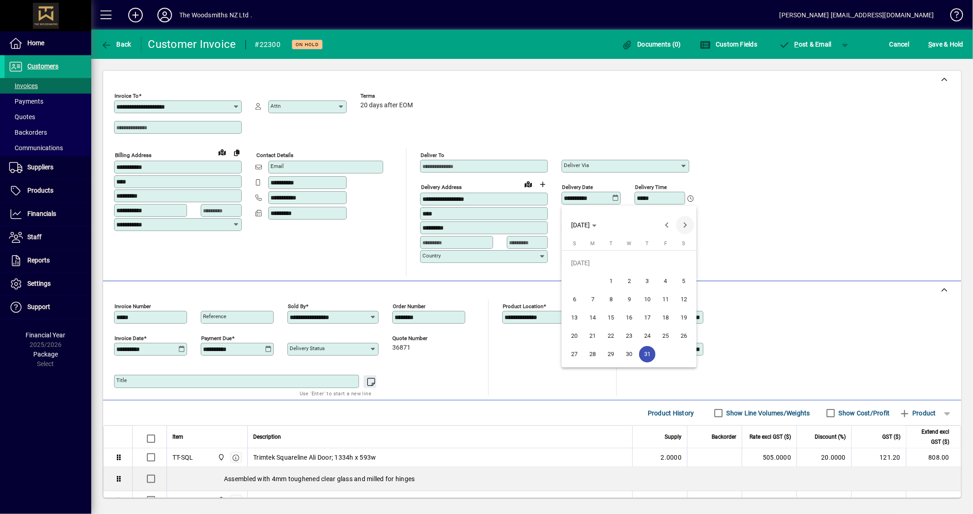 The height and width of the screenshot is (514, 973). I want to click on span: 18, so click(665, 317).